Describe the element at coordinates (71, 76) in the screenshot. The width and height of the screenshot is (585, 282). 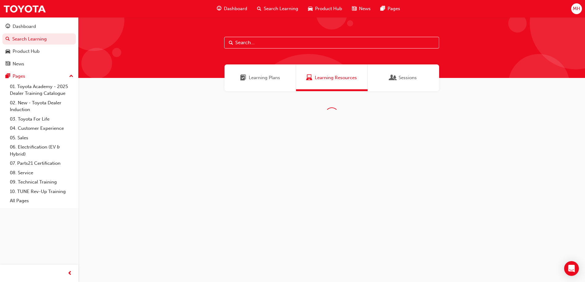
I see `span: up-icon` at that location.